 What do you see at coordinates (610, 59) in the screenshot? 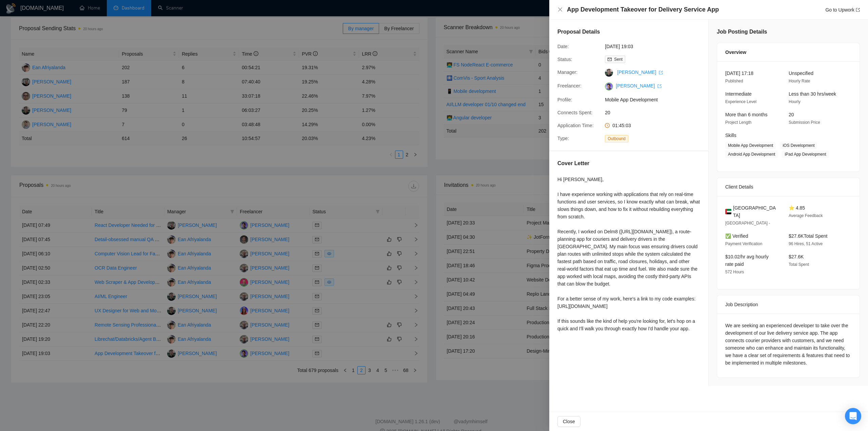
I see `span: mail` at bounding box center [610, 59].